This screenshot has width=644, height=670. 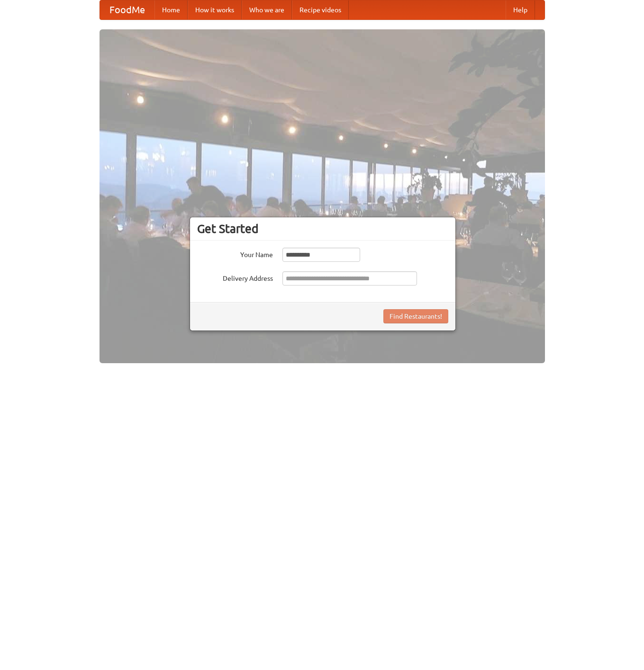 What do you see at coordinates (267, 10) in the screenshot?
I see `a: Who we are` at bounding box center [267, 10].